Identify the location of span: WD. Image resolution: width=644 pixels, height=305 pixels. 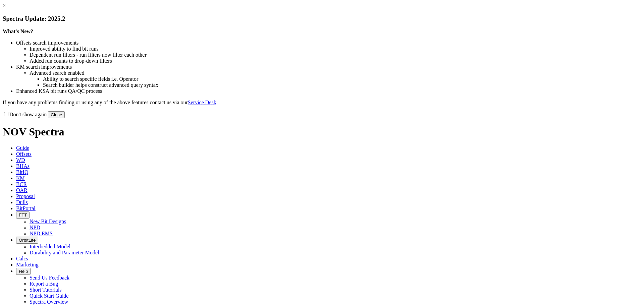
(20, 160).